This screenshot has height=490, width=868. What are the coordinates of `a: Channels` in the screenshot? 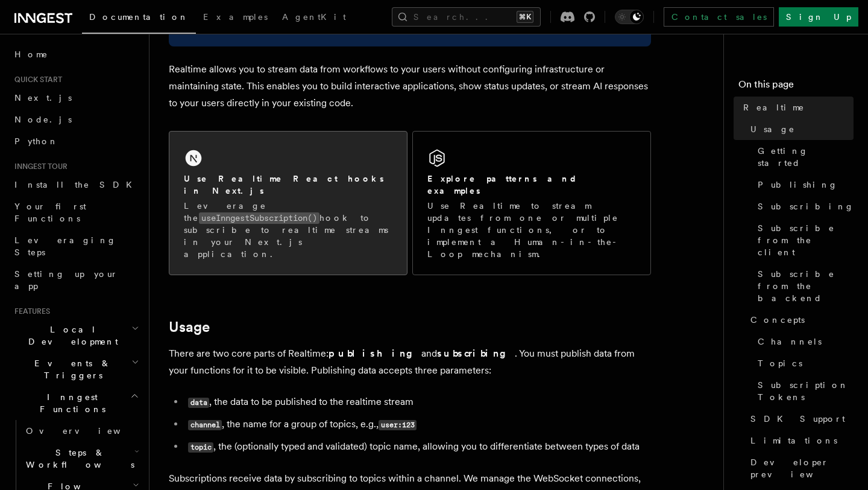 It's located at (803, 342).